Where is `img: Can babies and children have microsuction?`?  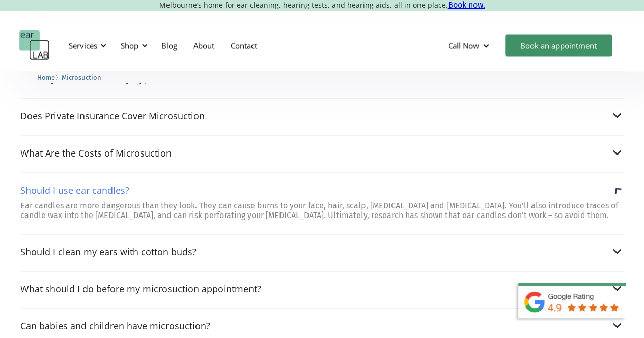 img: Can babies and children have microsuction? is located at coordinates (617, 325).